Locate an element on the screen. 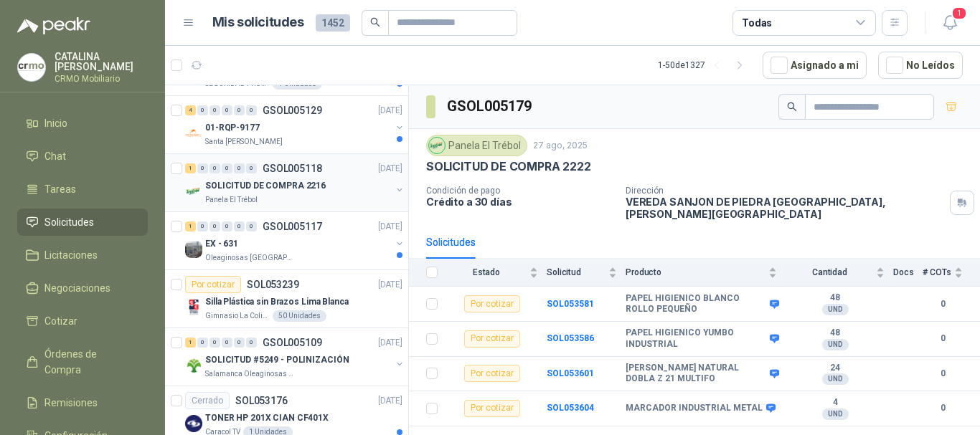 This screenshot has width=980, height=435. h3: GSOL005179 is located at coordinates (490, 106).